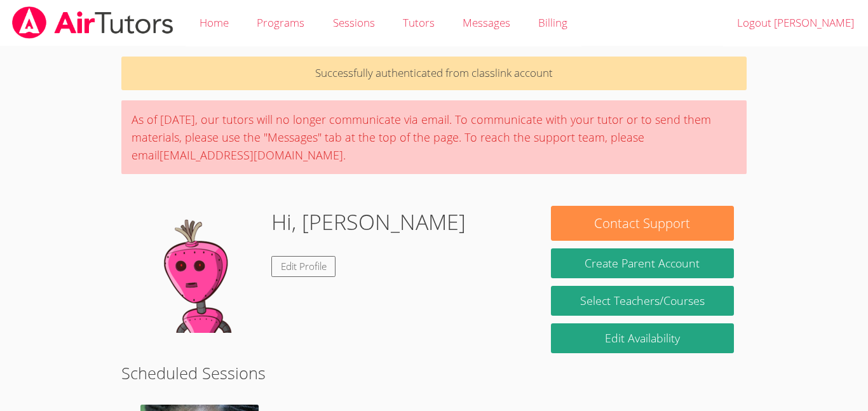 Image resolution: width=868 pixels, height=411 pixels. Describe the element at coordinates (434, 373) in the screenshot. I see `h2: Scheduled Sessions` at that location.